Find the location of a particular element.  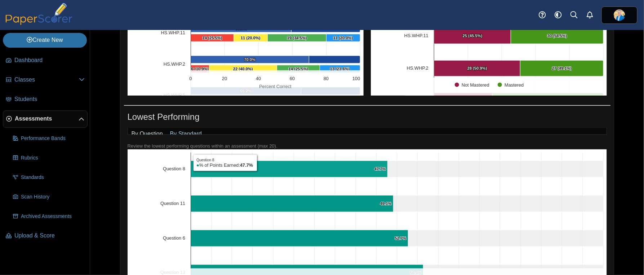

text: Not Mastered is located at coordinates (476, 85).